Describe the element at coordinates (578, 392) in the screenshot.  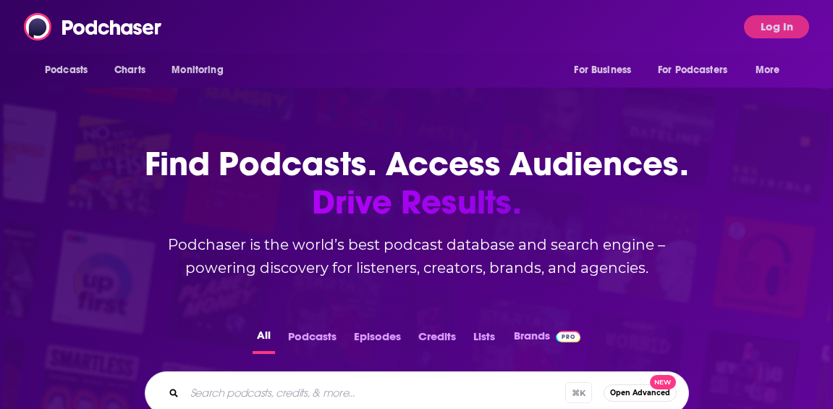
I see `span: ⌘ K` at that location.